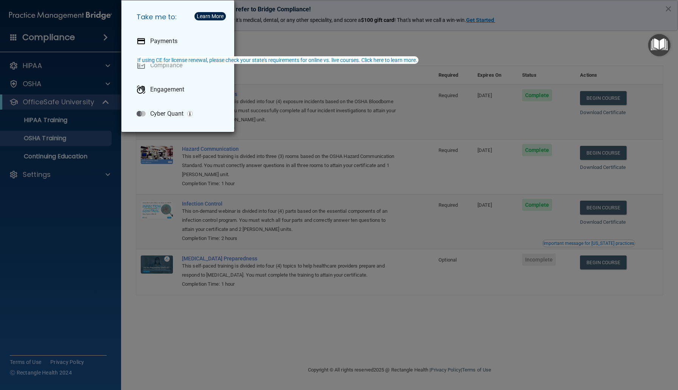 The image size is (678, 390). Describe the element at coordinates (210, 16) in the screenshot. I see `div: Learn More` at that location.